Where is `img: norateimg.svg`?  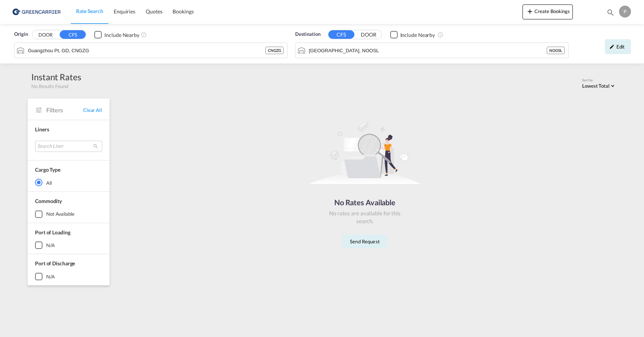
img: norateimg.svg is located at coordinates (365, 153).